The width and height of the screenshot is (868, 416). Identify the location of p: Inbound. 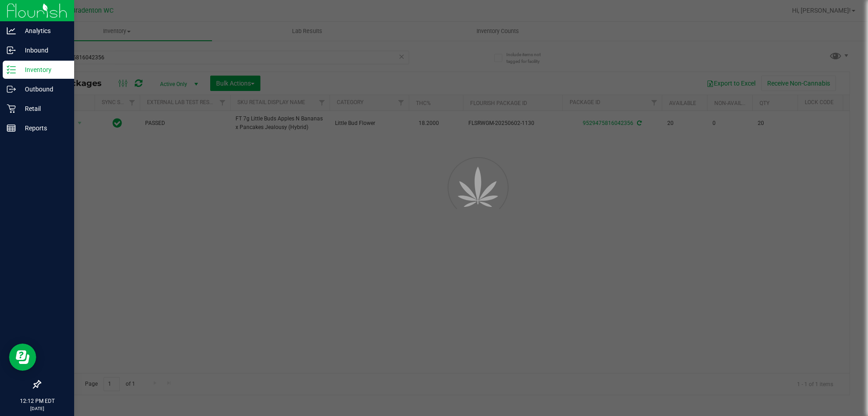
(43, 50).